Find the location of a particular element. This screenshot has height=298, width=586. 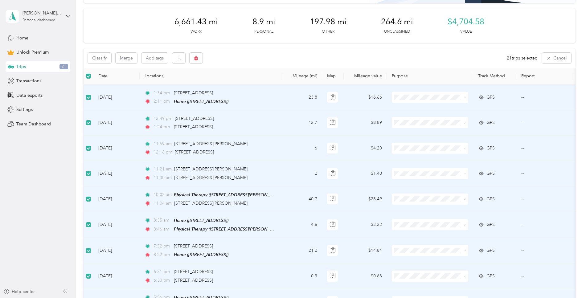

span: 7:52 pm is located at coordinates (162, 246).